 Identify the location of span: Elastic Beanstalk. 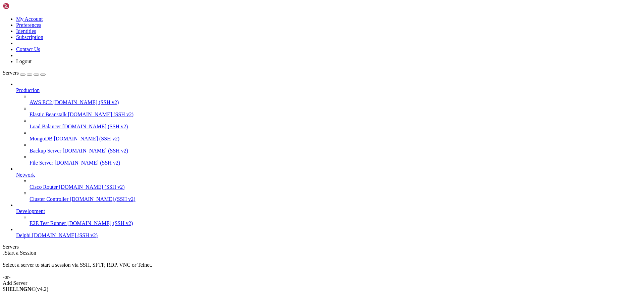
(48, 114).